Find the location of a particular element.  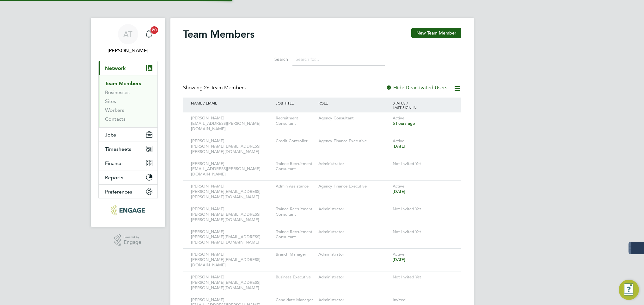

a: Powered byEngage is located at coordinates (128, 240).